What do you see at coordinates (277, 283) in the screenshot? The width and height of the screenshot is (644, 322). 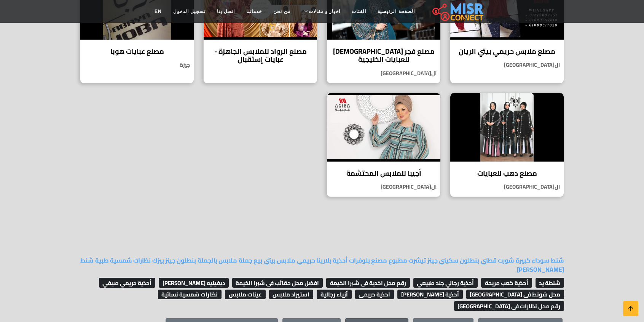 I see `a: افضل محل حقائب فى شبرا الخيمة` at bounding box center [277, 283].